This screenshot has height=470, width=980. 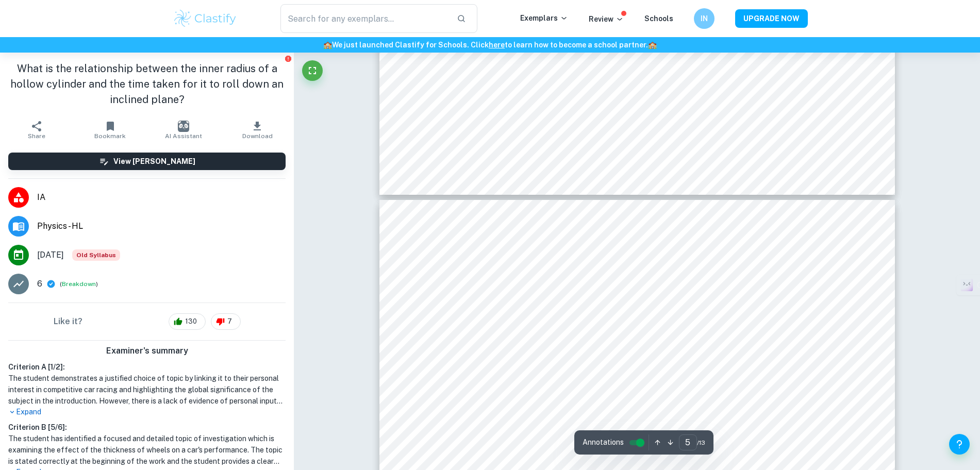 What do you see at coordinates (147, 450) in the screenshot?
I see `h1: The student has identified a focused and detailed topic of investigation which is examining the e...` at bounding box center [147, 450].